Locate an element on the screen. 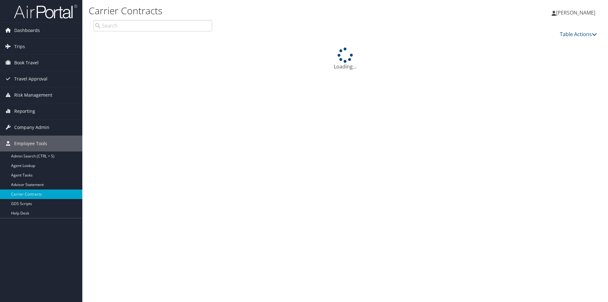 The height and width of the screenshot is (302, 608). span: Dashboards is located at coordinates (27, 30).